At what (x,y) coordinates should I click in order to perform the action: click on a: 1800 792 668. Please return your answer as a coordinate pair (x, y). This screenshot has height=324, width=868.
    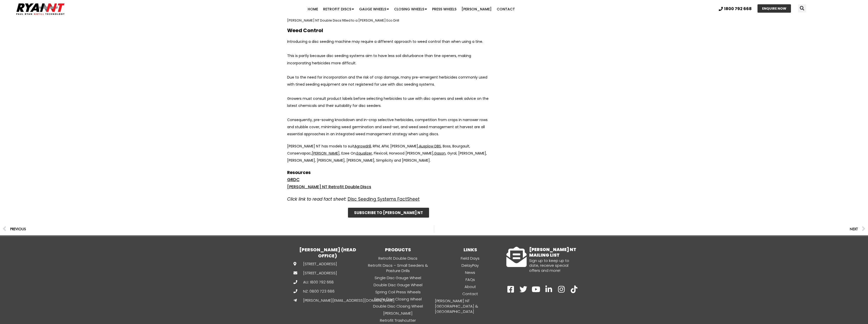
    Looking at the image, I should click on (735, 9).